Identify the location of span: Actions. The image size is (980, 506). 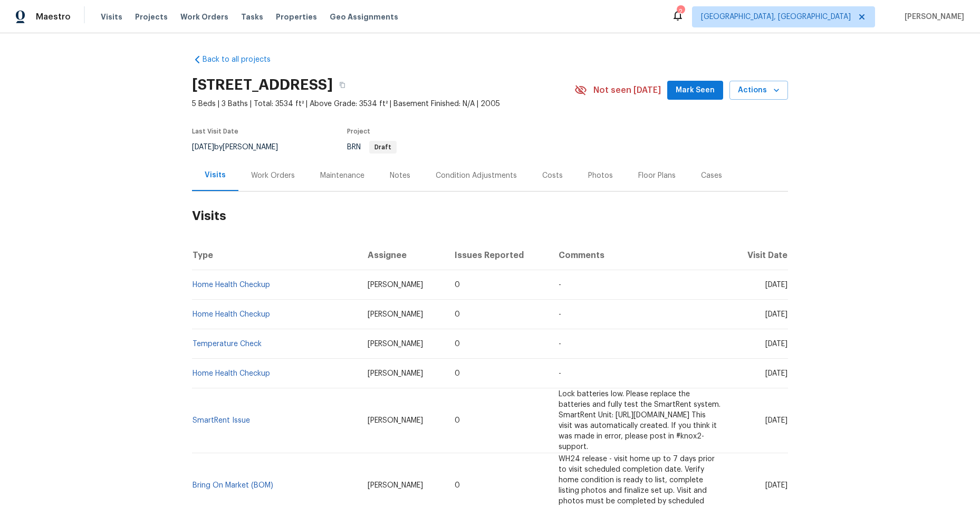
(758, 90).